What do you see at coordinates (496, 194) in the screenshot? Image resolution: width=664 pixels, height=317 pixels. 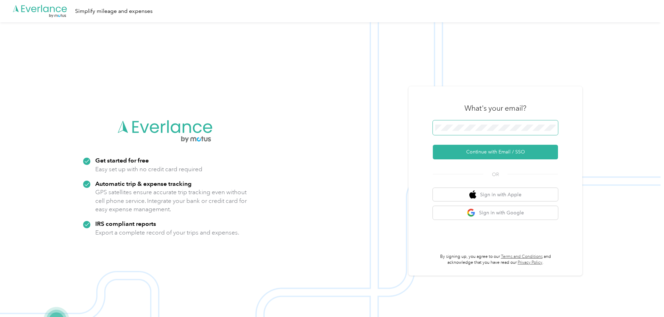 I see `button: apple logoSign in with Apple` at bounding box center [496, 194].